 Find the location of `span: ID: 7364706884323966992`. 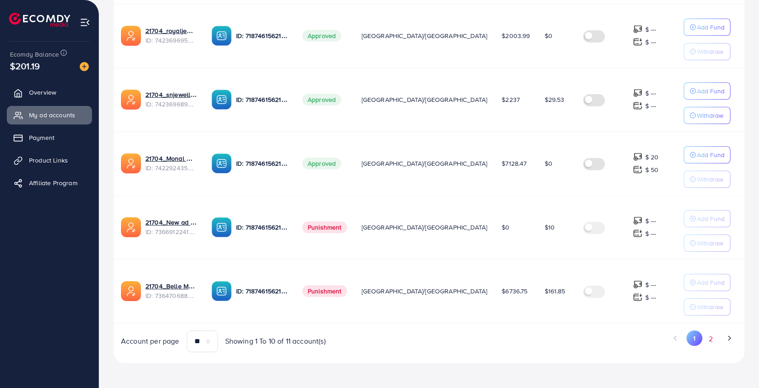

span: ID: 7364706884323966992 is located at coordinates (171, 296).